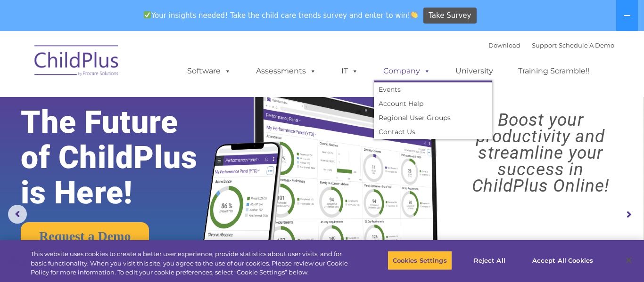 This screenshot has height=282, width=644. What do you see at coordinates (433, 89) in the screenshot?
I see `a: Events` at bounding box center [433, 89].